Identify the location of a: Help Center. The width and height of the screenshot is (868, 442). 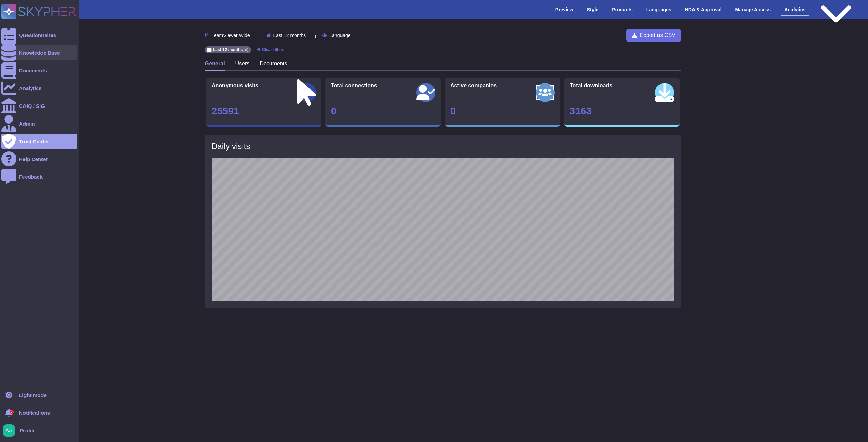
(39, 159).